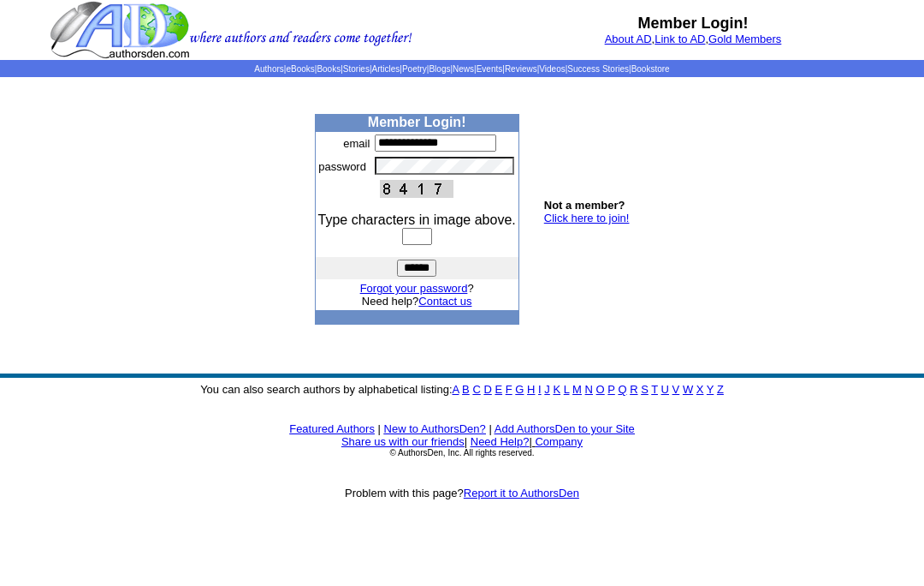  Describe the element at coordinates (386, 68) in the screenshot. I see `a: Articles` at that location.